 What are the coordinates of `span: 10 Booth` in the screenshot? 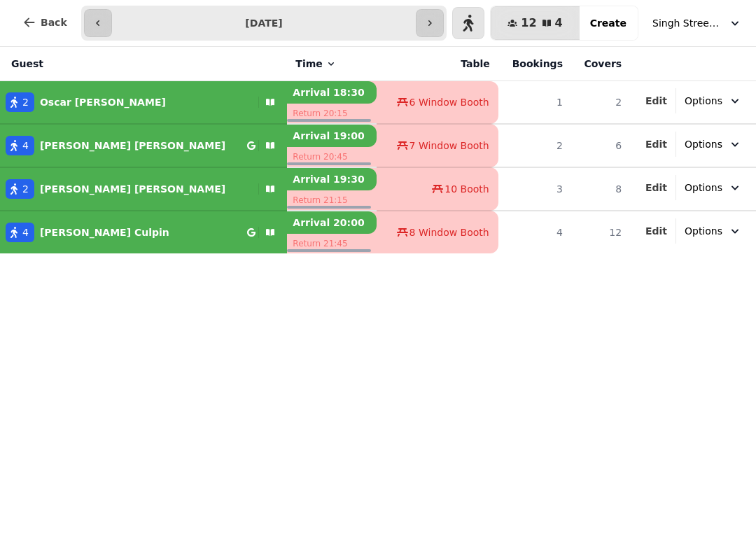 It's located at (466, 189).